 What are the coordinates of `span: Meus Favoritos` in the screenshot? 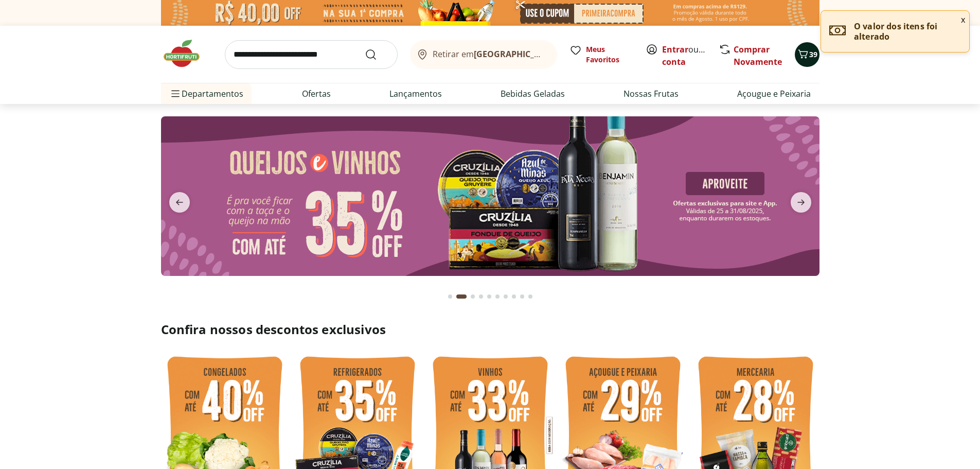 It's located at (610, 55).